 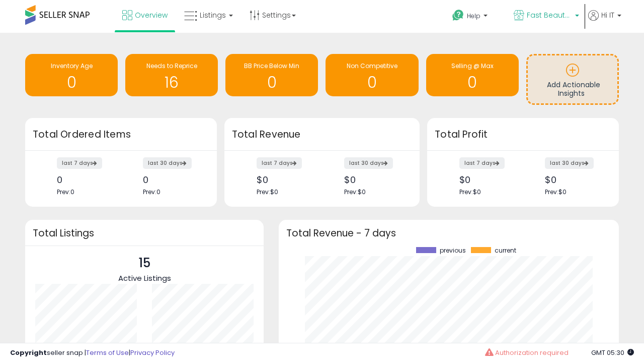 What do you see at coordinates (92, 353) in the screenshot?
I see `div: seller snap | |` at bounding box center [92, 353].